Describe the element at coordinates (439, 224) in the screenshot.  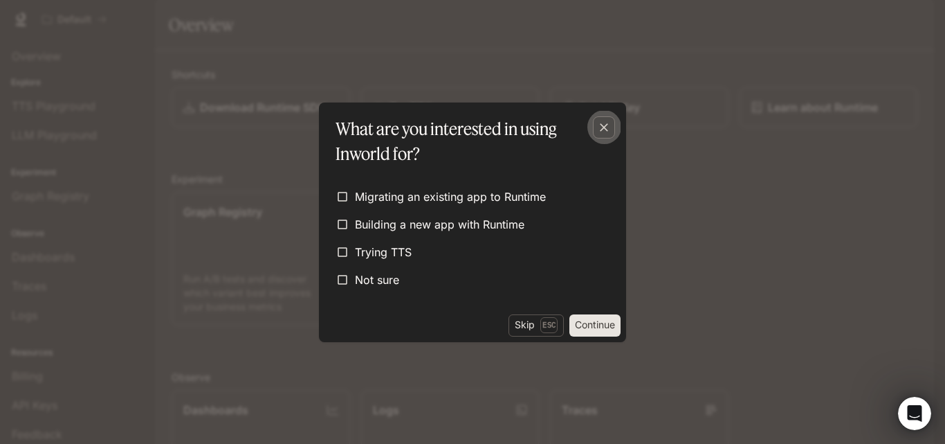
I see `span: Building a new app with Runtime` at that location.